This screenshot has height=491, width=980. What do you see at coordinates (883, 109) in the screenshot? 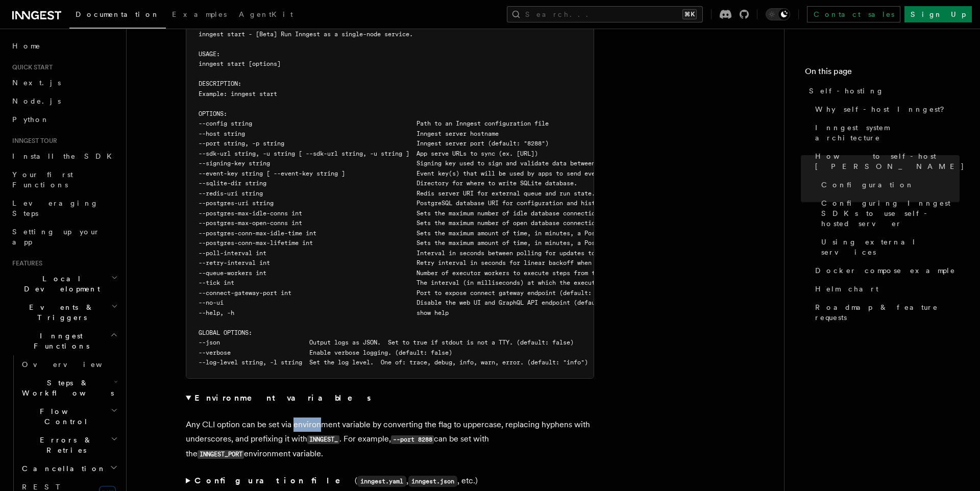
I see `span: Why self-host Inngest?` at bounding box center [883, 109].